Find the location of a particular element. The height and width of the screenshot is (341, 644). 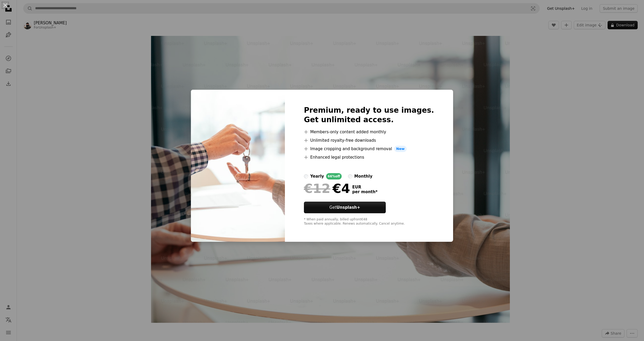

span: €12 is located at coordinates (317, 188).